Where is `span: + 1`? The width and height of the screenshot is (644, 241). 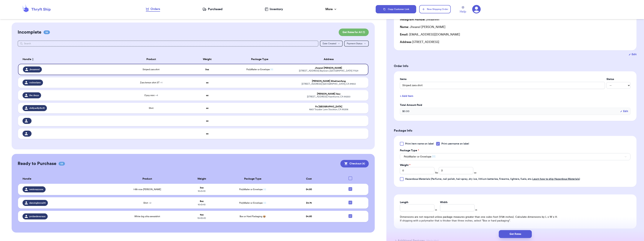
span: + 1 is located at coordinates (161, 83).